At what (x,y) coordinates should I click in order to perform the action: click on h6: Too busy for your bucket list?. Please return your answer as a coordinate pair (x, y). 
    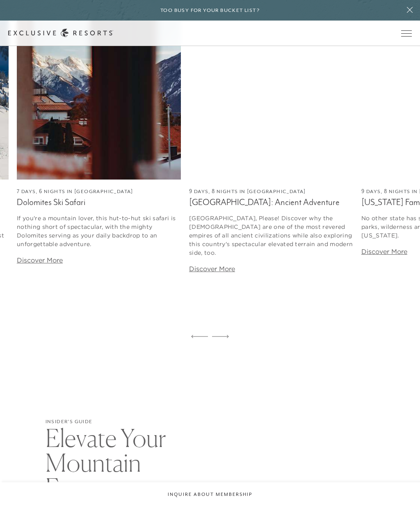
    Looking at the image, I should click on (210, 11).